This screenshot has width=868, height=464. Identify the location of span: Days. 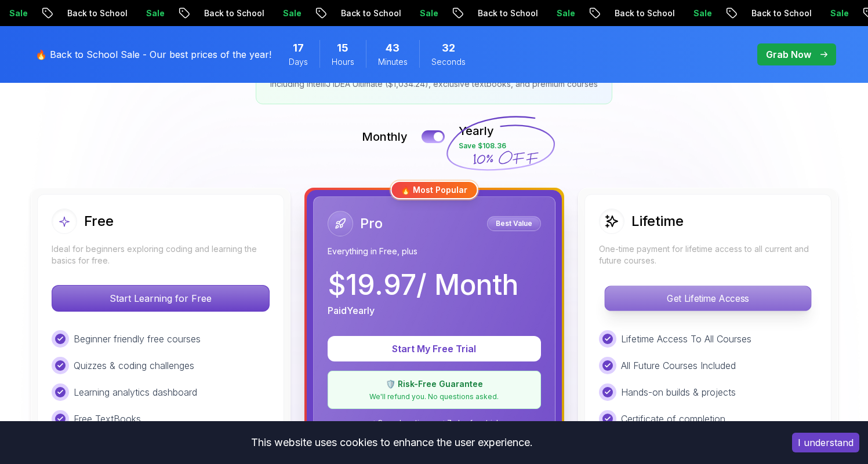
(298, 62).